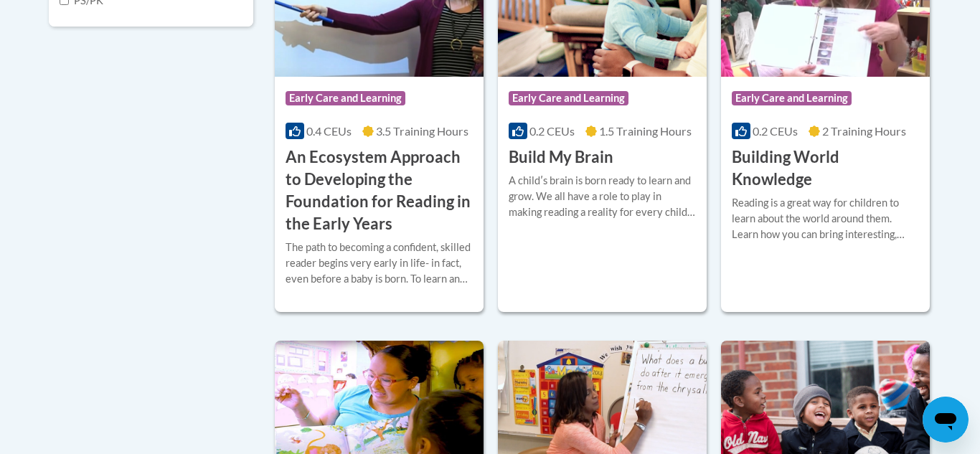 The width and height of the screenshot is (980, 454). What do you see at coordinates (602, 196) in the screenshot?
I see `div: A childʹs brain is born ready to learn and grow. We all have a role to play in making reading a r...` at bounding box center [602, 196].